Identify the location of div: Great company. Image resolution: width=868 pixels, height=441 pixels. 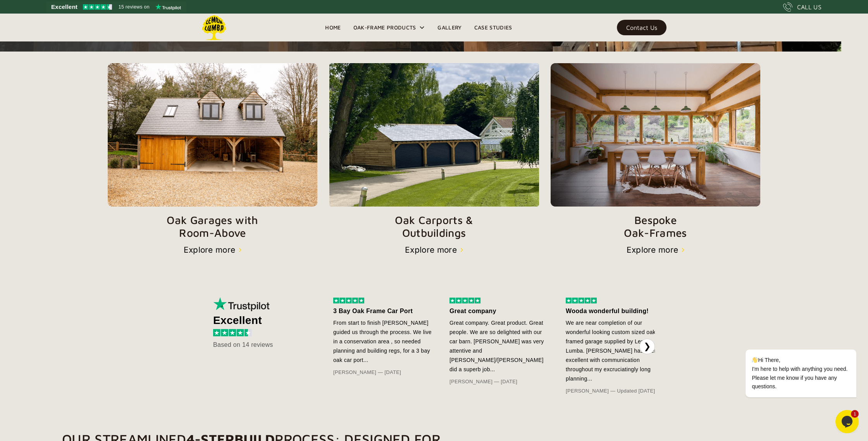
(500, 311).